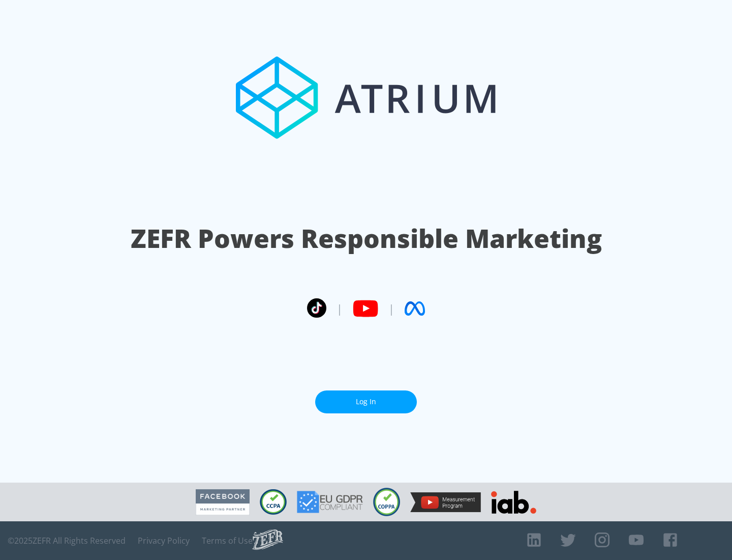 The image size is (732, 560). Describe the element at coordinates (67, 541) in the screenshot. I see `span: © 2025 ZEFR All Rights Reserved` at that location.